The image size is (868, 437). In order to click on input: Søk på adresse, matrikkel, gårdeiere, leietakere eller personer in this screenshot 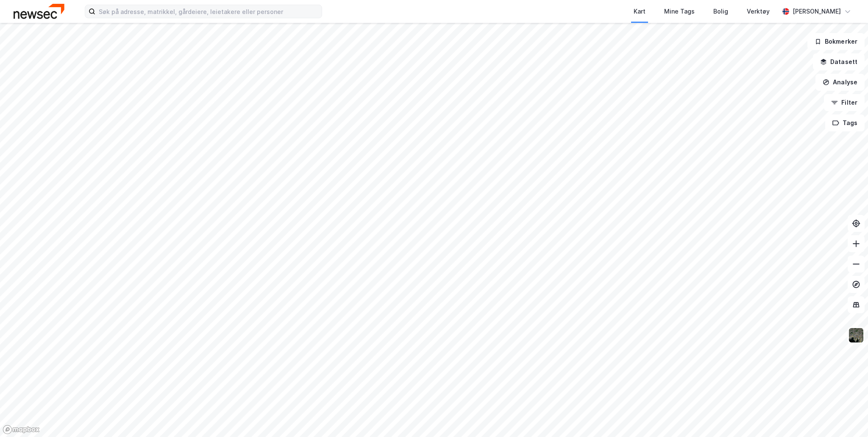, I will do `click(209, 11)`.